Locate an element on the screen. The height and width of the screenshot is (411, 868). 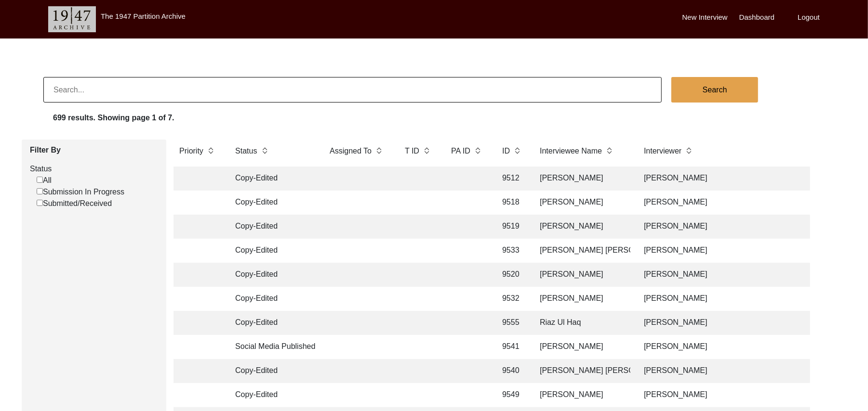
td: 9549 is located at coordinates (511, 395).